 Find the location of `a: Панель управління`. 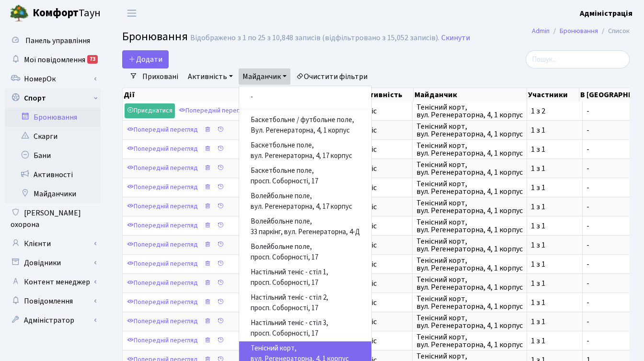

a: Панель управління is located at coordinates (52, 41).